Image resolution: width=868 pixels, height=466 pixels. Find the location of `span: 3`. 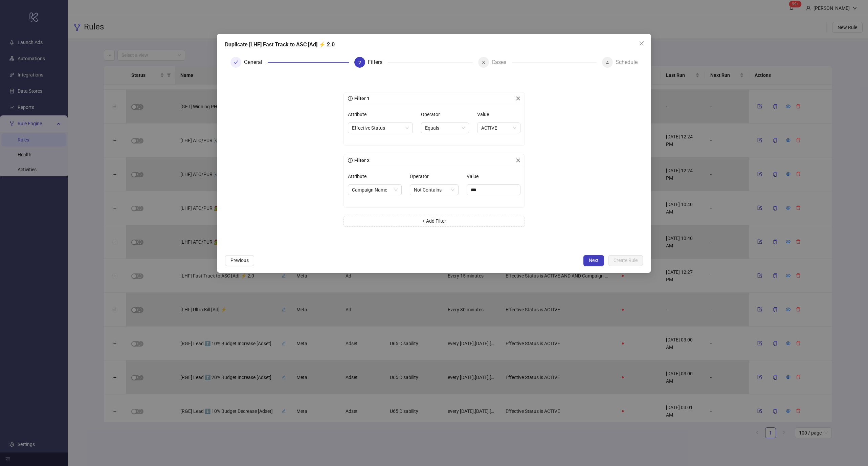

span: 3 is located at coordinates (484, 62).